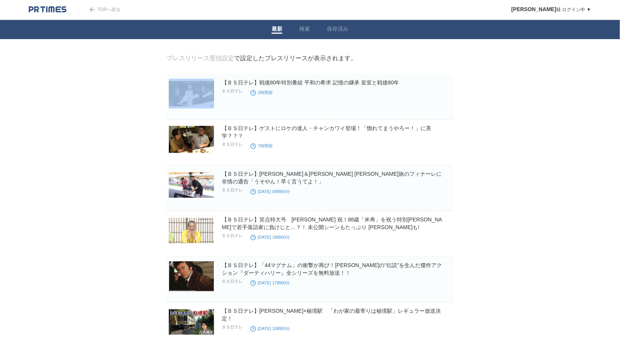 This screenshot has width=620, height=340. I want to click on a: 最新, so click(277, 30).